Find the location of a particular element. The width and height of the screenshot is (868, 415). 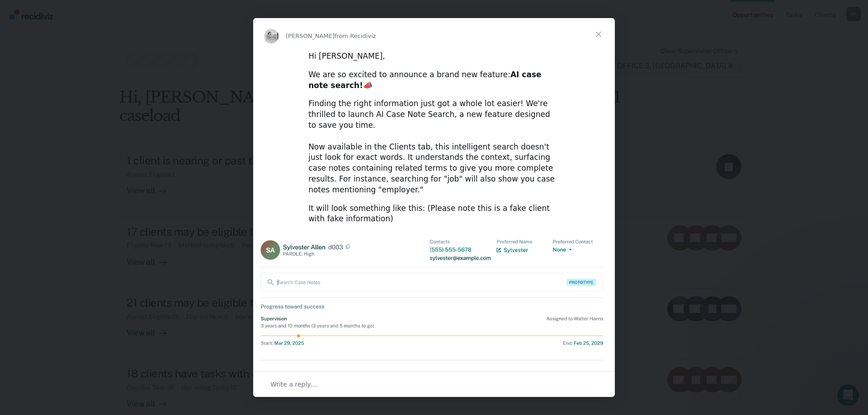

div: It will look something like this: (Please note this is a fake client with fake information) is located at coordinates (434, 214).